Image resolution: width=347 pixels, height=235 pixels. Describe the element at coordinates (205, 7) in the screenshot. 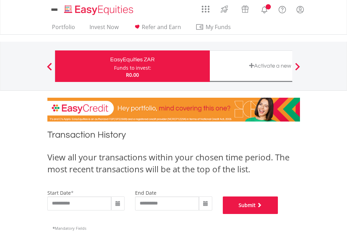

I see `a: AppsGrid` at that location.